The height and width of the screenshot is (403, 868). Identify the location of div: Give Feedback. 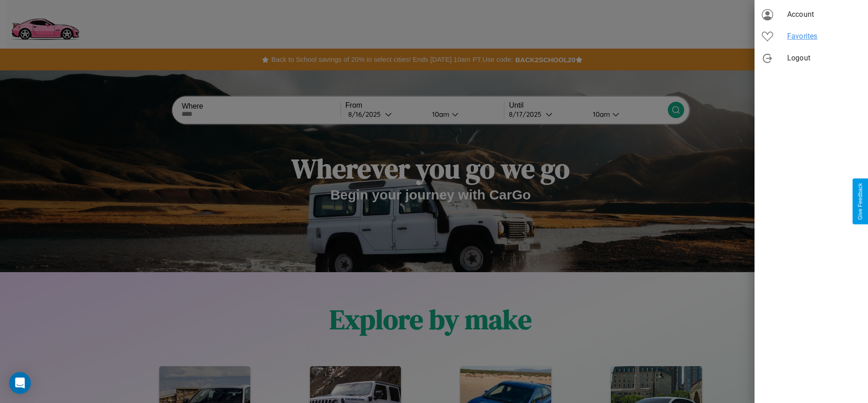
(860, 202).